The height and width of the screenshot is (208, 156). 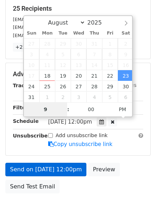 What do you see at coordinates (78, 43) in the screenshot?
I see `span: July 30, 2025` at bounding box center [78, 43].